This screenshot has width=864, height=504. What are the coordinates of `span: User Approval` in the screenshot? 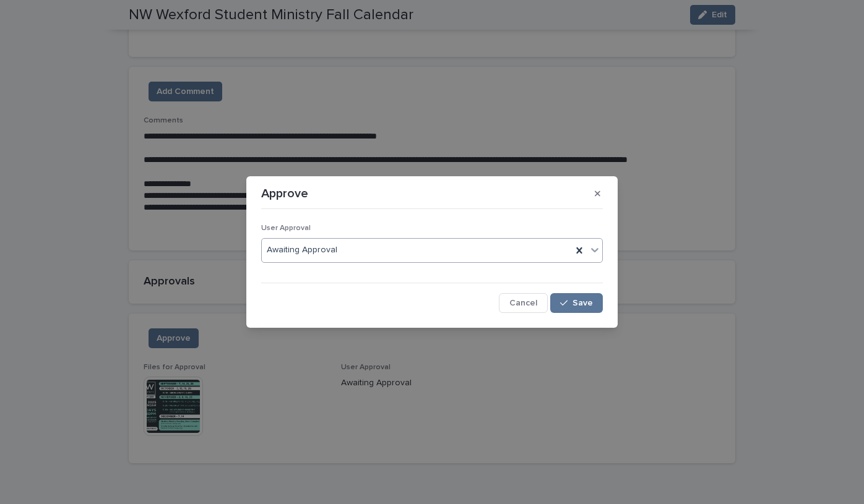 It's located at (286, 228).